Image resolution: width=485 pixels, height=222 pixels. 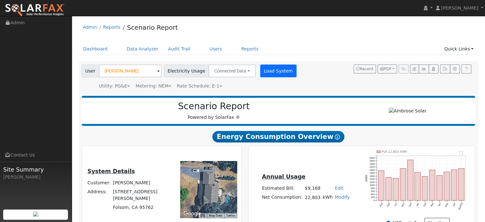 What do you see at coordinates (216, 215) in the screenshot?
I see `button: Map Data` at bounding box center [216, 215].